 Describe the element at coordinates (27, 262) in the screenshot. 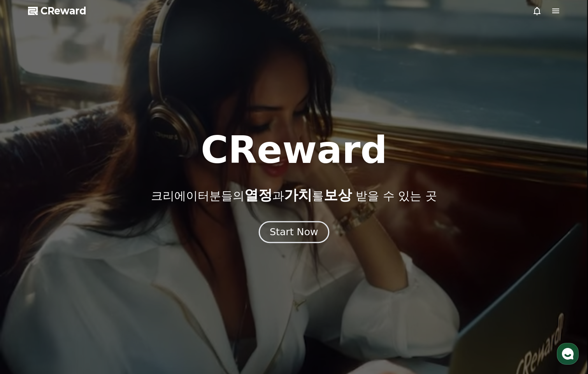

I see `span: 홈` at that location.